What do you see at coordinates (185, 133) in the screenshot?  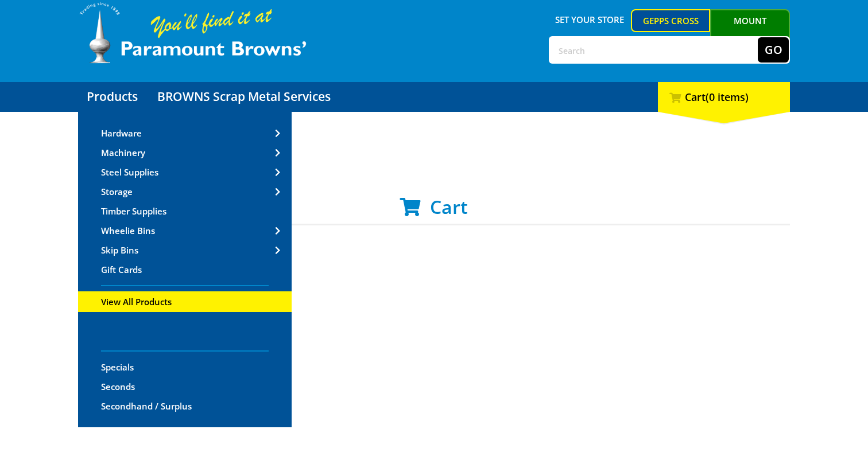 I see `a: Go to the Hardware page` at bounding box center [185, 133].